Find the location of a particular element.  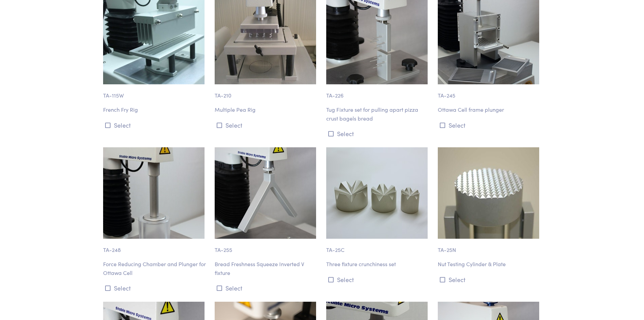

p: TA-210 is located at coordinates (266, 92).